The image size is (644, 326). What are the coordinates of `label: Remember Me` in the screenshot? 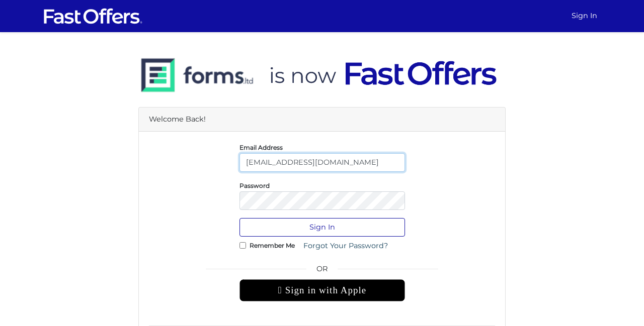 It's located at (272, 244).